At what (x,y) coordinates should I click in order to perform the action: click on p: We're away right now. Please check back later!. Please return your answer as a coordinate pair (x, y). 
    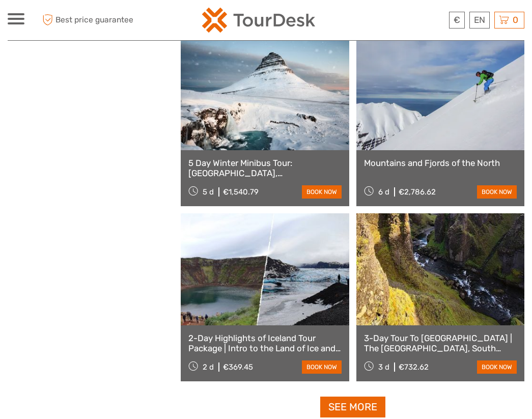
    Looking at the image, I should click on (65, 22).